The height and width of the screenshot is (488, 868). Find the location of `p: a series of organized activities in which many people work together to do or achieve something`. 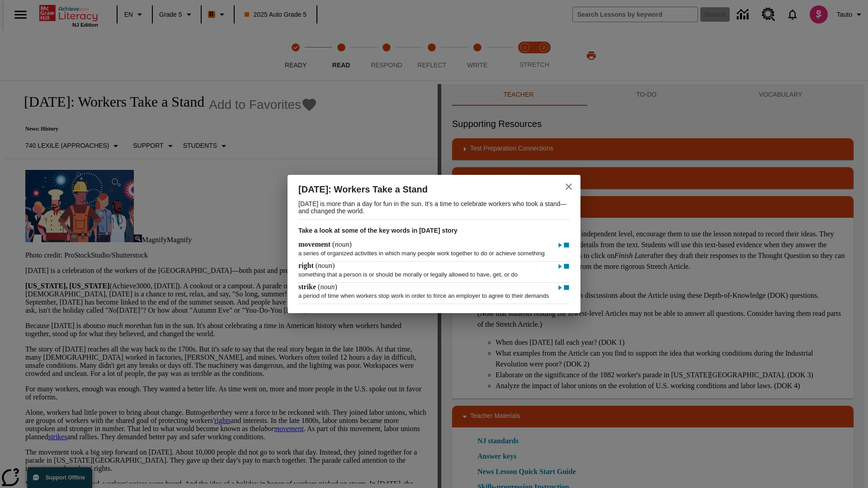

p: a series of organized activities in which many people work together to do or achieve something is located at coordinates (434, 251).